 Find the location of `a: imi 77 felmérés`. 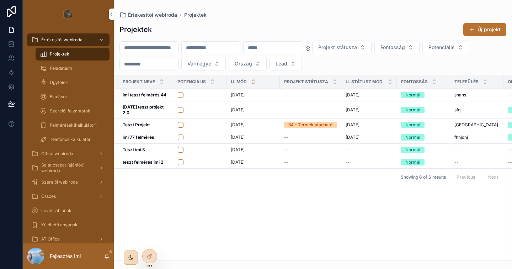

a: imi 77 felmérés is located at coordinates (146, 137).